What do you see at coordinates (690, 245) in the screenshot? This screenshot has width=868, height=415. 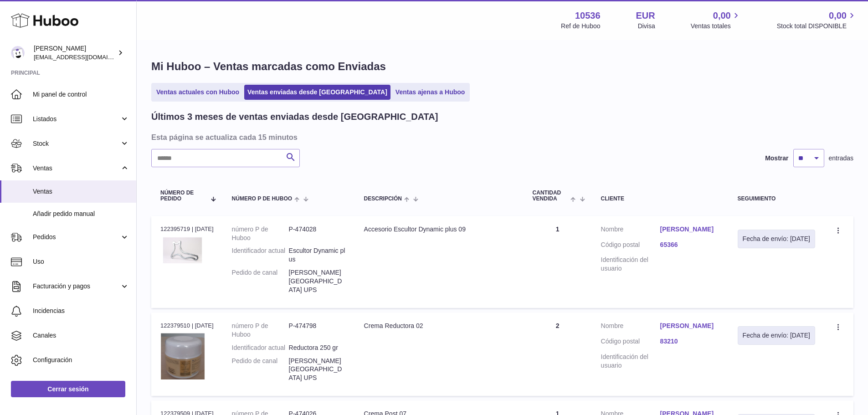 I see `a: 65366` at bounding box center [690, 245].